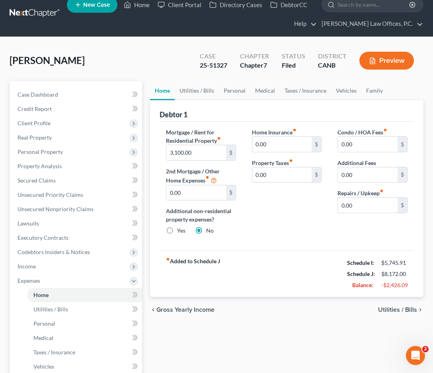 This screenshot has height=373, width=433. What do you see at coordinates (41, 295) in the screenshot?
I see `span: Home` at bounding box center [41, 295].